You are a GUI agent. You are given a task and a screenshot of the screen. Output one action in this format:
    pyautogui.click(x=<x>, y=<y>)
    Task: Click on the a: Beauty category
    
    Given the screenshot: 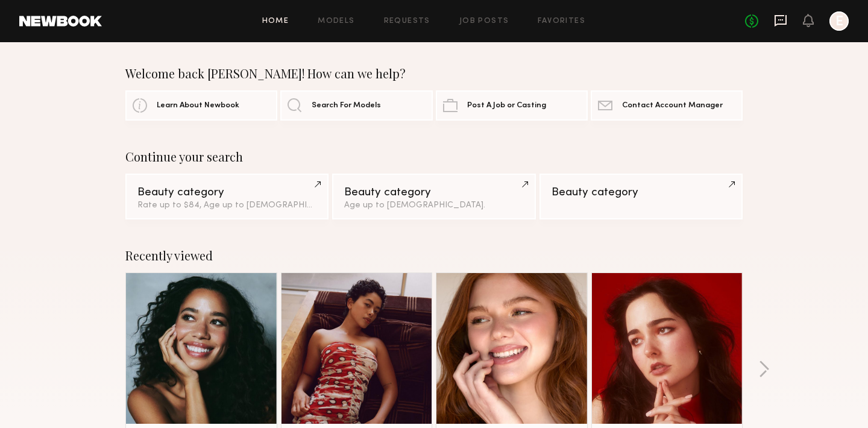 What is the action you would take?
    pyautogui.click(x=641, y=196)
    